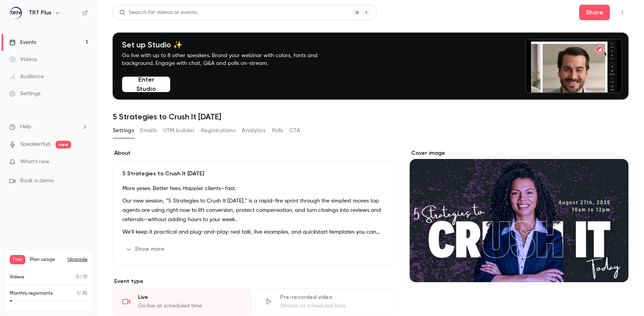 This screenshot has width=644, height=316. What do you see at coordinates (295, 131) in the screenshot?
I see `button: CTA` at bounding box center [295, 131].